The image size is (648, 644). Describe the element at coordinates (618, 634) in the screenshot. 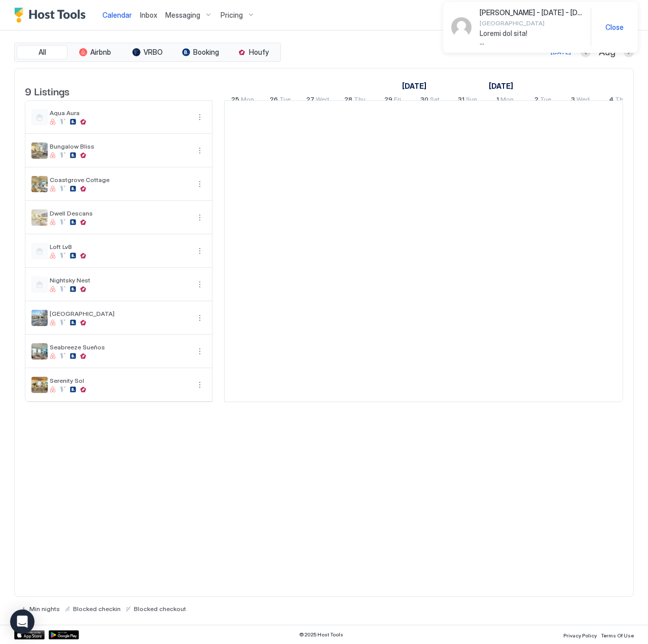

I see `a: Terms Of Use` at that location.